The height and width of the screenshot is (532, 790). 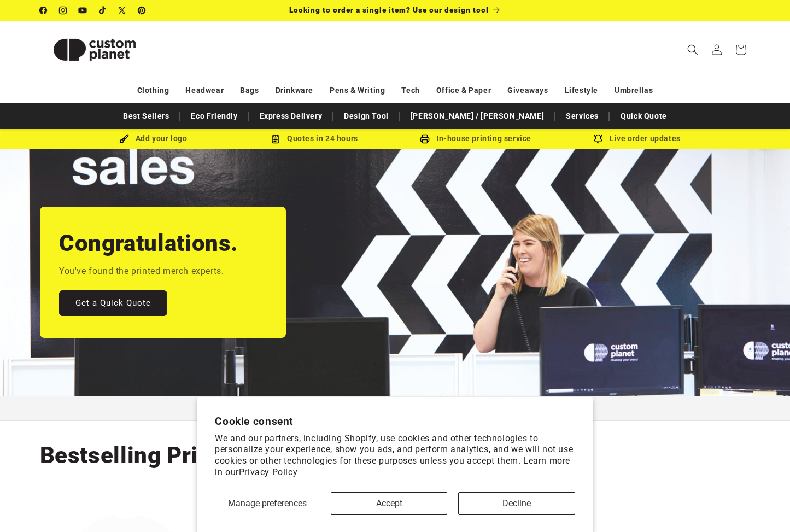 What do you see at coordinates (388, 503) in the screenshot?
I see `button: Accept` at bounding box center [388, 503].